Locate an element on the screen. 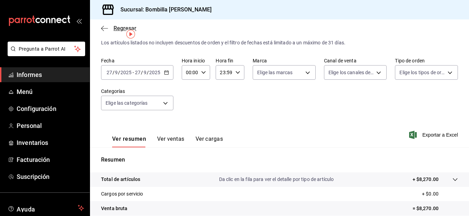 The width and height of the screenshot is (469, 216). font: Hora inicio is located at coordinates (193, 61).